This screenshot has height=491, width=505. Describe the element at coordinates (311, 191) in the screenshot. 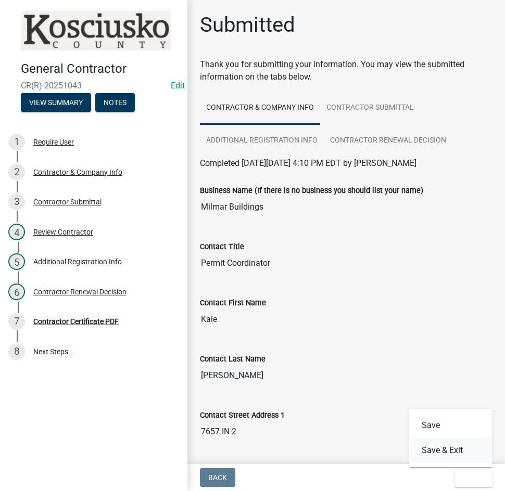

I see `label: Business Name (If there is no business you should list your name)` at that location.